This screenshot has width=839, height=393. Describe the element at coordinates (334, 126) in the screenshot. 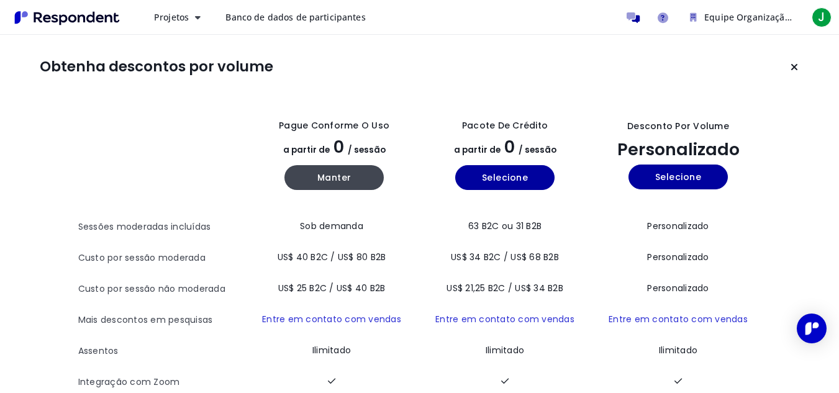

I see `font: Pague conforme o uso` at that location.